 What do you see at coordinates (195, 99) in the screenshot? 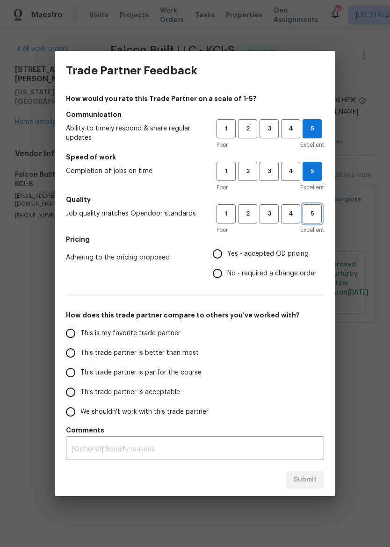
I see `h4: How would you rate this Trade Partner on a scale of 1-5?` at bounding box center [195, 99].